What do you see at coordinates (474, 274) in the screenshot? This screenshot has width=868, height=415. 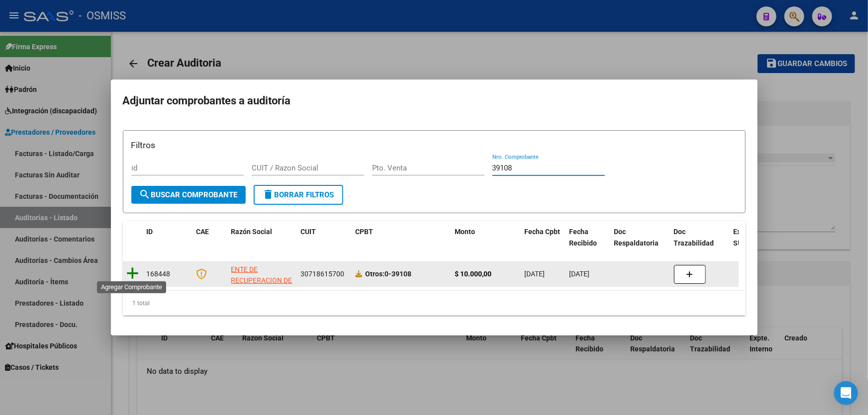 I see `strong: $ 10.000,00` at bounding box center [474, 274].